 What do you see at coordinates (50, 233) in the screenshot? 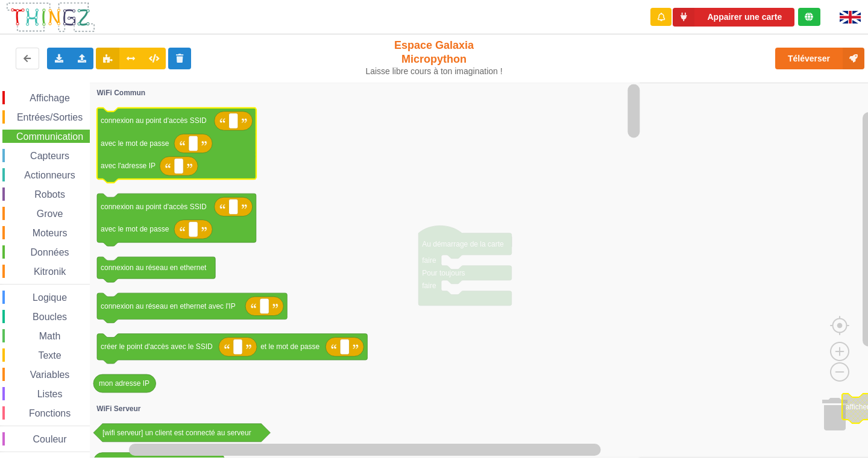
I see `span: Moteurs` at bounding box center [50, 233].